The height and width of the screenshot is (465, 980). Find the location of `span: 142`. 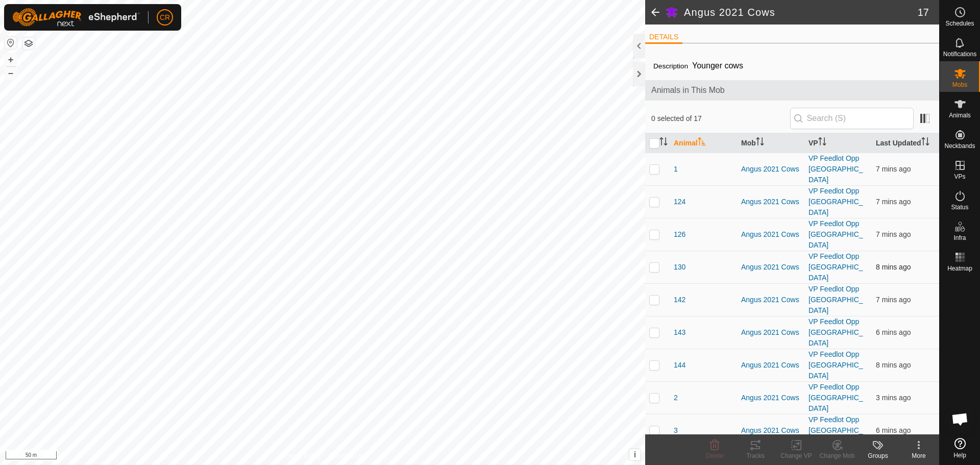

span: 142 is located at coordinates (679, 299).